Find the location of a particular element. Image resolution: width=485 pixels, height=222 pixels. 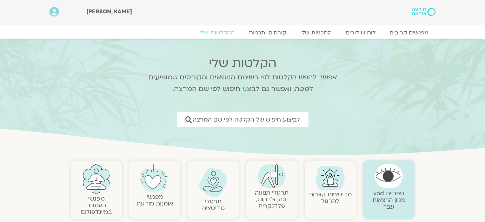

a: לביצוע חיפוש של הקלטה לפי שם המרצה is located at coordinates (242, 119).